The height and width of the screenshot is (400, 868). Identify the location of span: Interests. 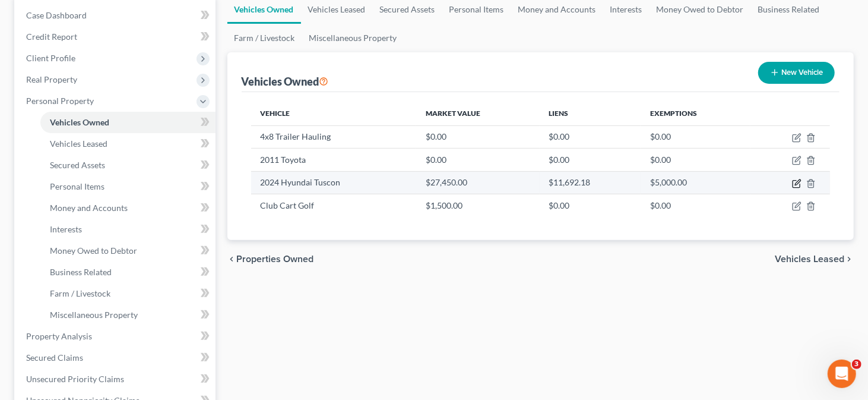
(66, 228).